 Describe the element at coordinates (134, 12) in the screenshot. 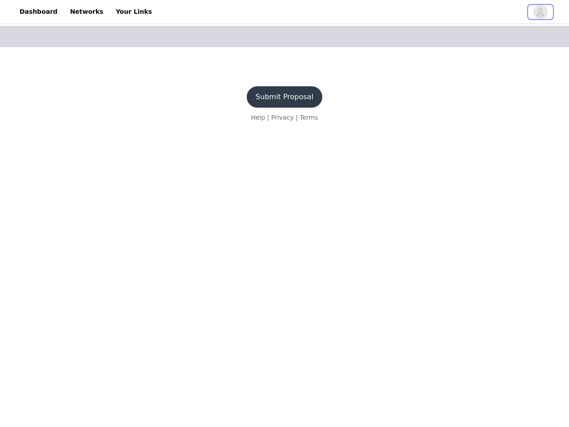

I see `a: Your Links` at that location.